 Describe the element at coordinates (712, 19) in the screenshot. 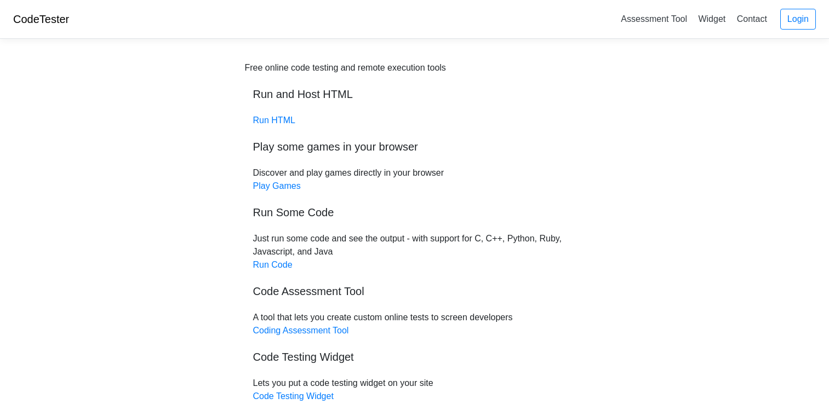

I see `a: Widget` at that location.